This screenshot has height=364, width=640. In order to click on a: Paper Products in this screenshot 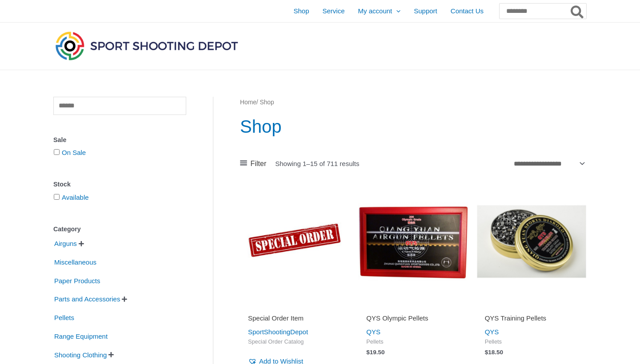, I will do `click(77, 280)`.